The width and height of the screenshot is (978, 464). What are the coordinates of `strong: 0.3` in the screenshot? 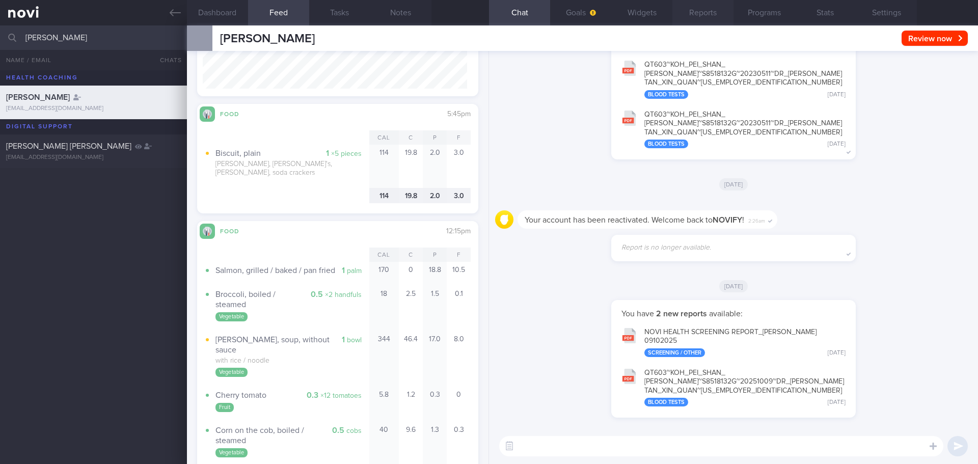 It's located at (312, 395).